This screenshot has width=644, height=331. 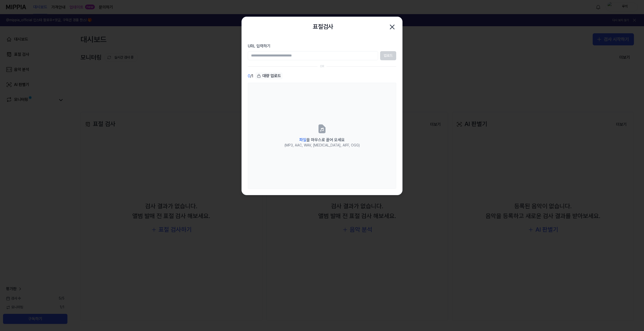 What do you see at coordinates (322, 46) in the screenshot?
I see `label: URL 입력하기` at bounding box center [322, 46].